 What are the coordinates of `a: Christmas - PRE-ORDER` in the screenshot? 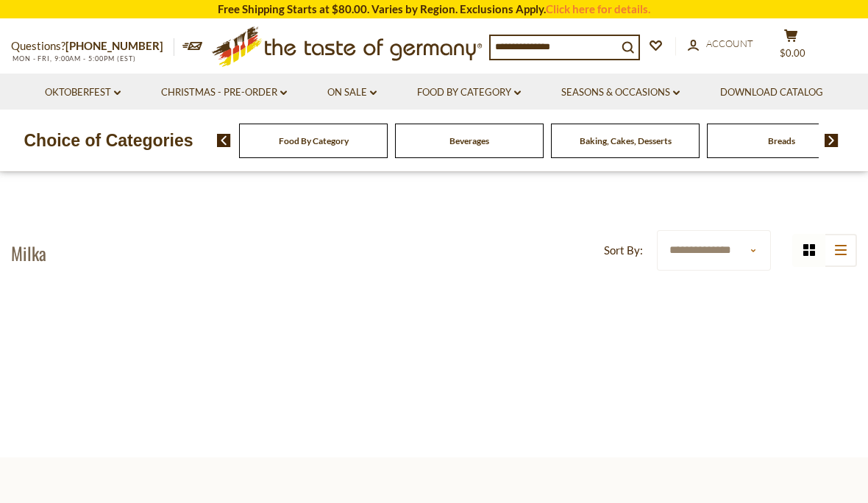 It's located at (224, 93).